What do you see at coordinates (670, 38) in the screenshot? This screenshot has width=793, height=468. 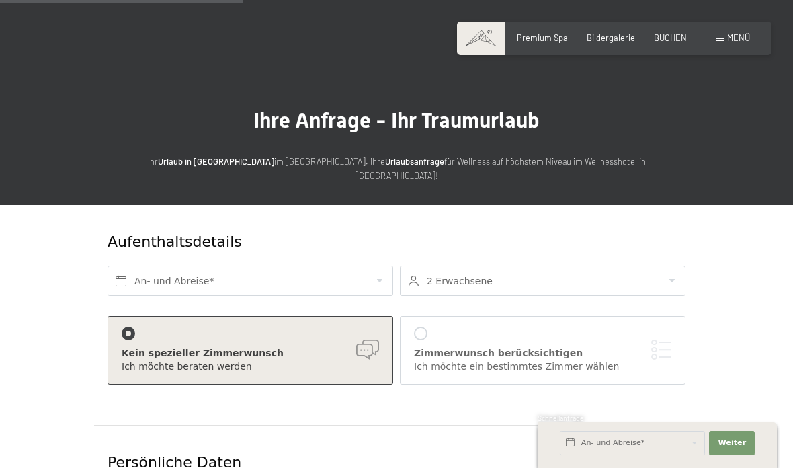 I see `span: BUCHEN` at bounding box center [670, 38].